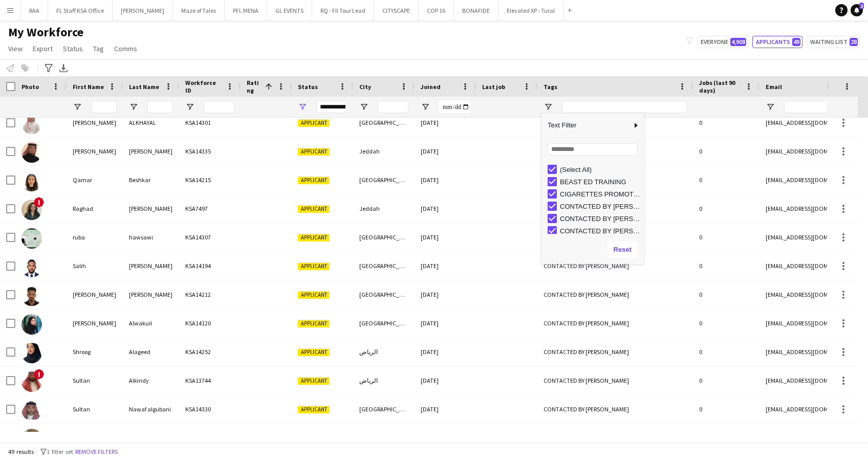  I want to click on div: Filter List, so click(593, 237).